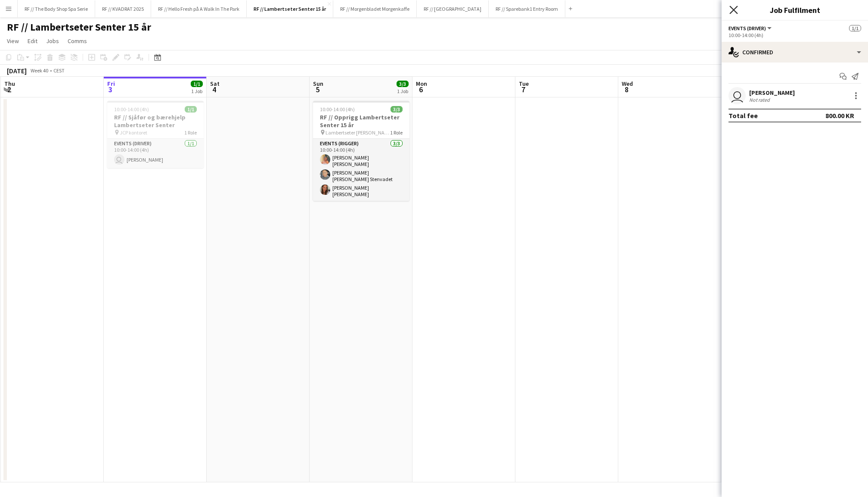  What do you see at coordinates (33, 41) in the screenshot?
I see `span: Edit` at bounding box center [33, 41].